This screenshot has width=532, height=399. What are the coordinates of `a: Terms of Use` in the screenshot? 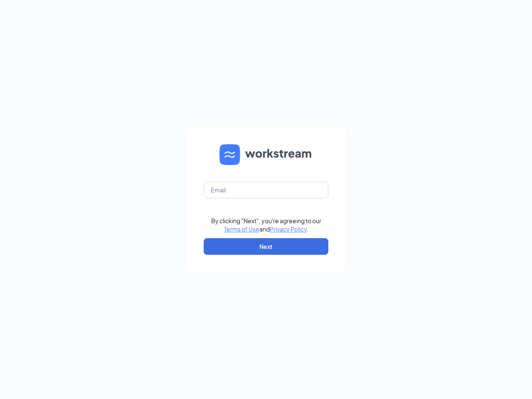 It's located at (242, 229).